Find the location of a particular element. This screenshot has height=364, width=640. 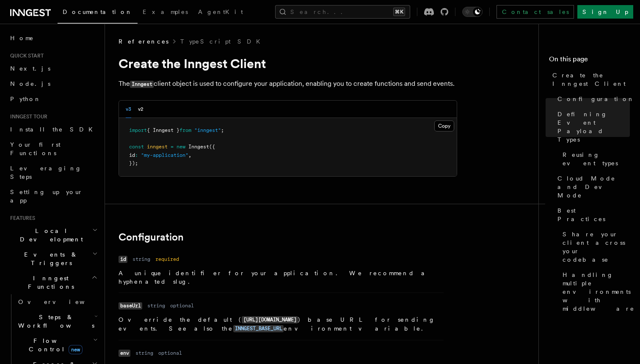

a: Your first Functions is located at coordinates (53, 149).